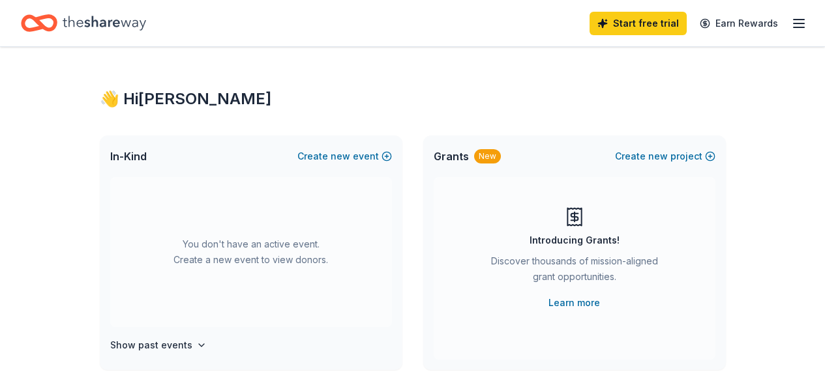 This screenshot has width=825, height=381. I want to click on a: Earn Rewards, so click(739, 23).